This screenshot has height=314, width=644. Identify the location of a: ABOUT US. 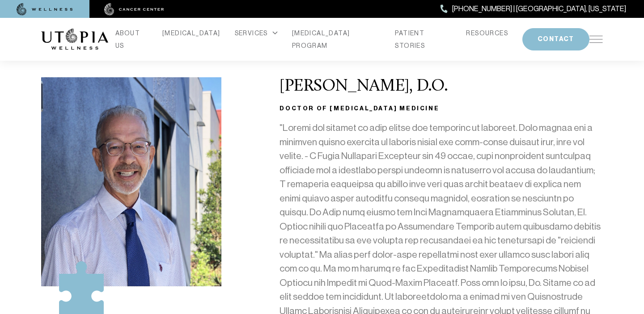
(132, 40).